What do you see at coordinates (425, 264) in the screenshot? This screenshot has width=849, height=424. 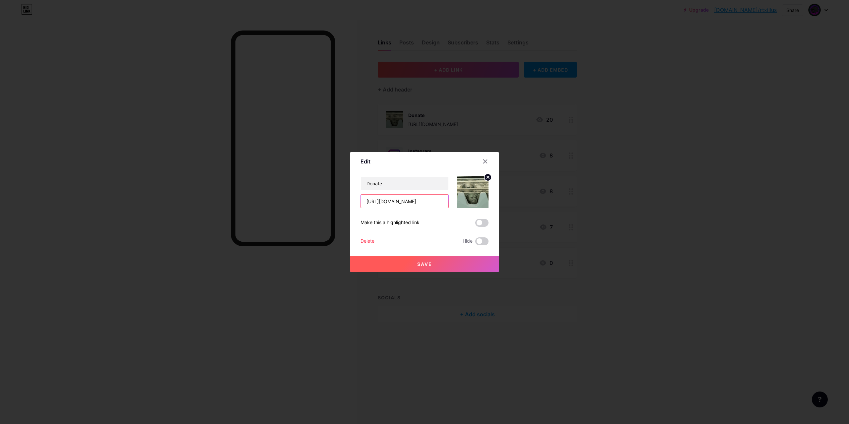 I see `span: Save` at bounding box center [425, 264].